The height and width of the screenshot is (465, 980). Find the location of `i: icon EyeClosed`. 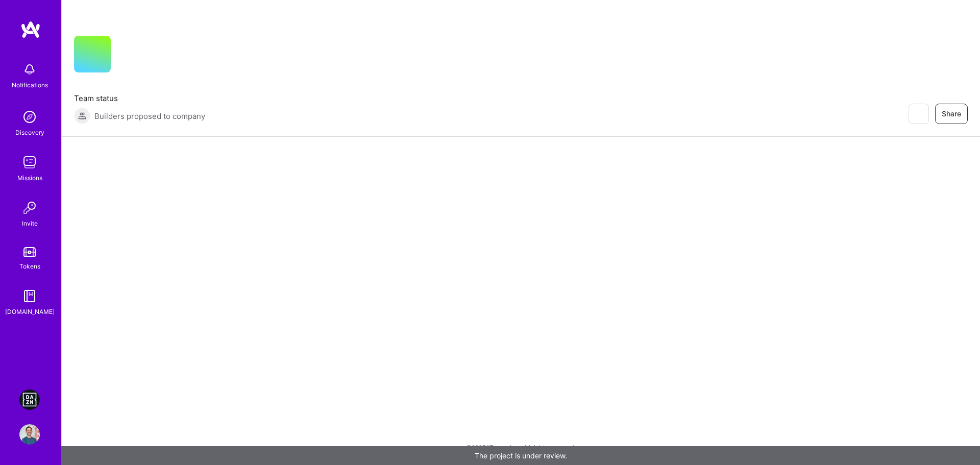

i: icon EyeClosed is located at coordinates (918, 114).